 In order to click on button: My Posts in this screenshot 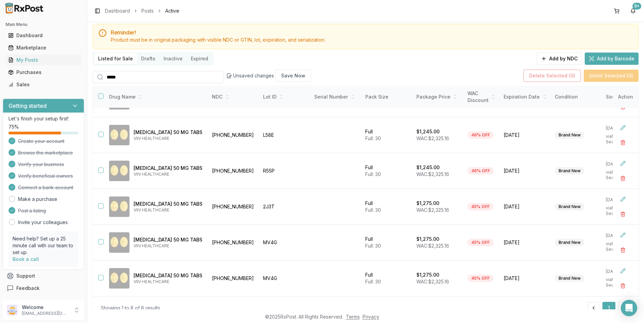, I will do `click(44, 60)`.